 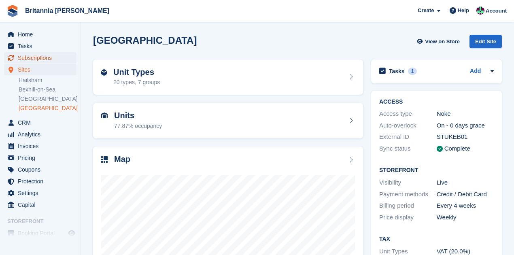 I want to click on span: Analytics, so click(x=42, y=134).